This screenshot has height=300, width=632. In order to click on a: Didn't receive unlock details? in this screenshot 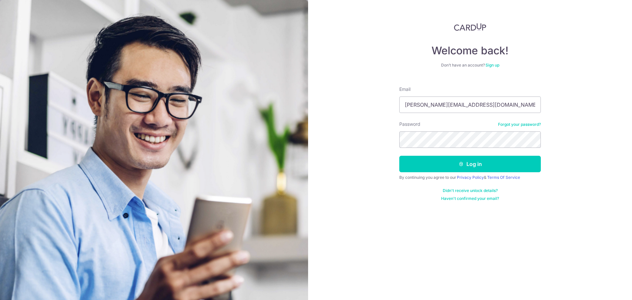, I will do `click(470, 190)`.